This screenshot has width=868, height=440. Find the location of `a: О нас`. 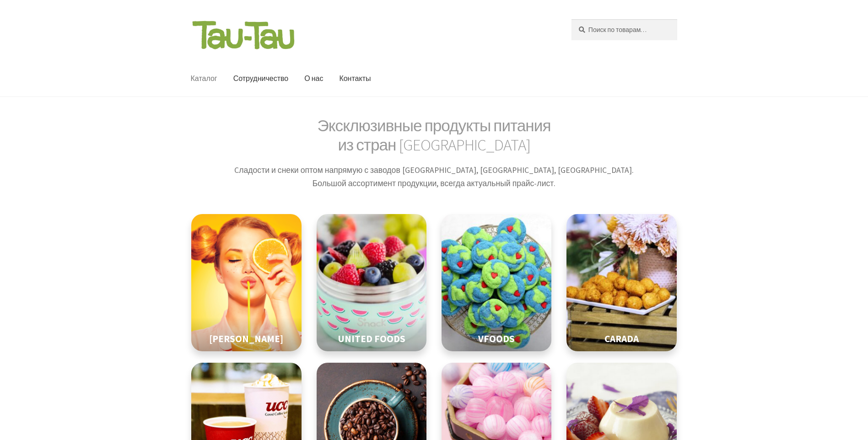

a: О нас is located at coordinates (313, 78).